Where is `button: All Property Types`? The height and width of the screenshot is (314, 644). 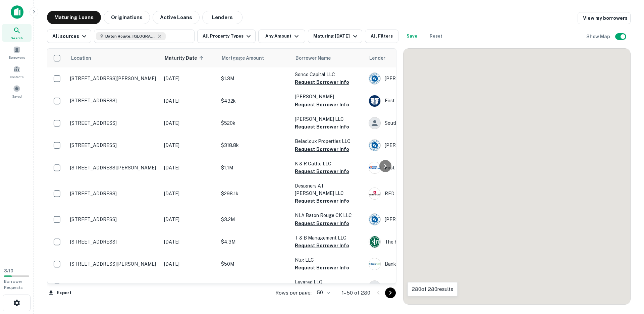 button: All Property Types is located at coordinates (226, 36).